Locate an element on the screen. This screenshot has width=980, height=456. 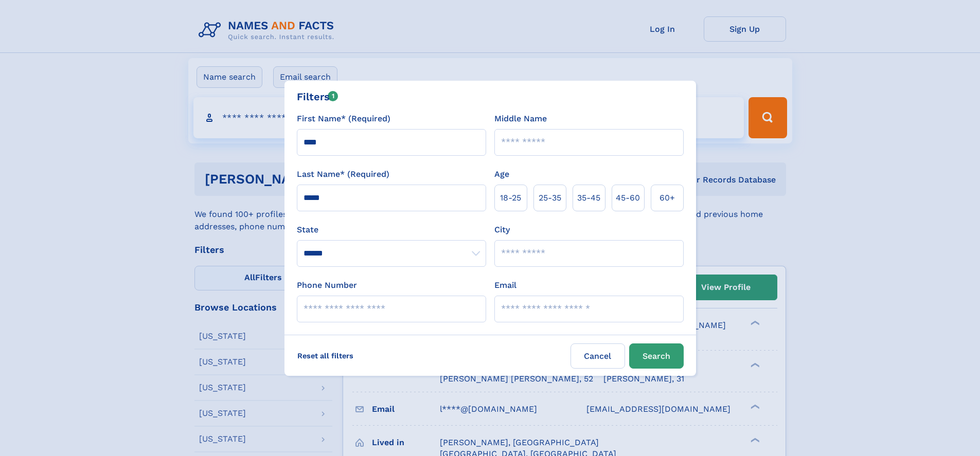
label: First Name* (Required) is located at coordinates (343, 119).